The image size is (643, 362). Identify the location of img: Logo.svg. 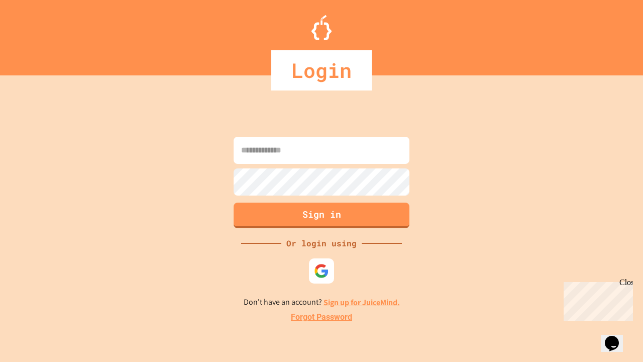
(322, 28).